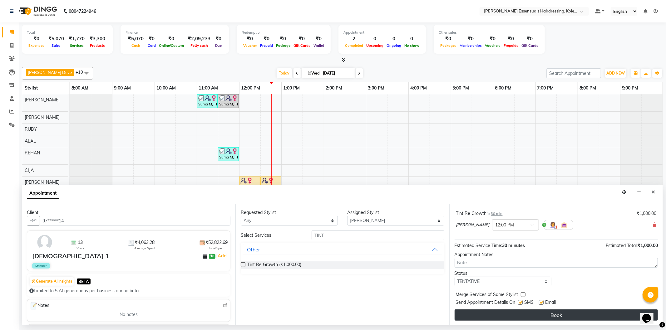 This screenshot has height=330, width=666. I want to click on div: Client, so click(129, 213).